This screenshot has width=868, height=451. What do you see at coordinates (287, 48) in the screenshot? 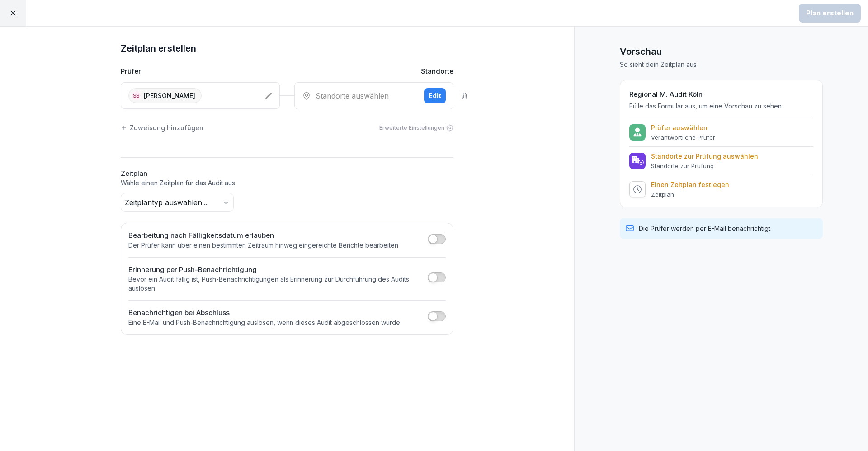
I see `h1: Zeitplan erstellen` at bounding box center [287, 48].